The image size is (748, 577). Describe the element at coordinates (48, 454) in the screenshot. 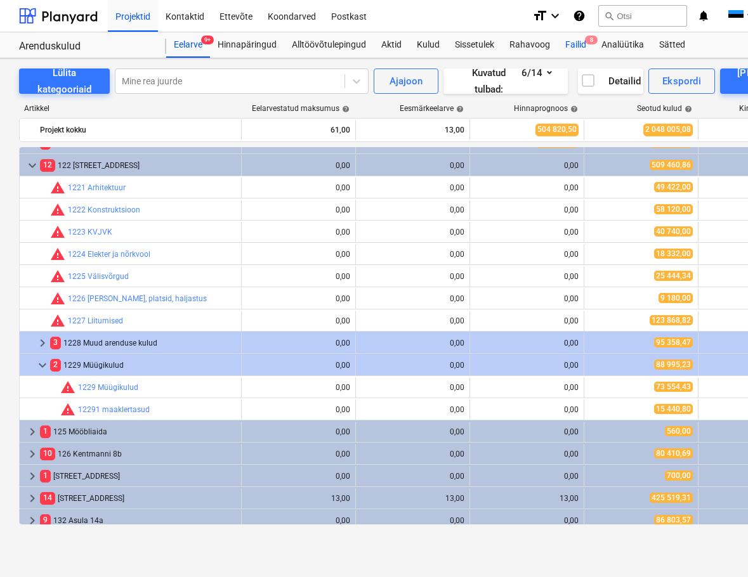

I see `span: 10` at that location.